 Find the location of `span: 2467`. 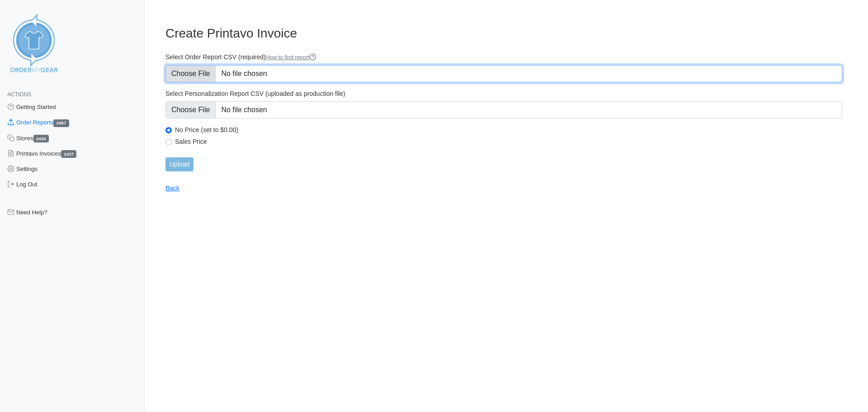

span: 2467 is located at coordinates (61, 123).